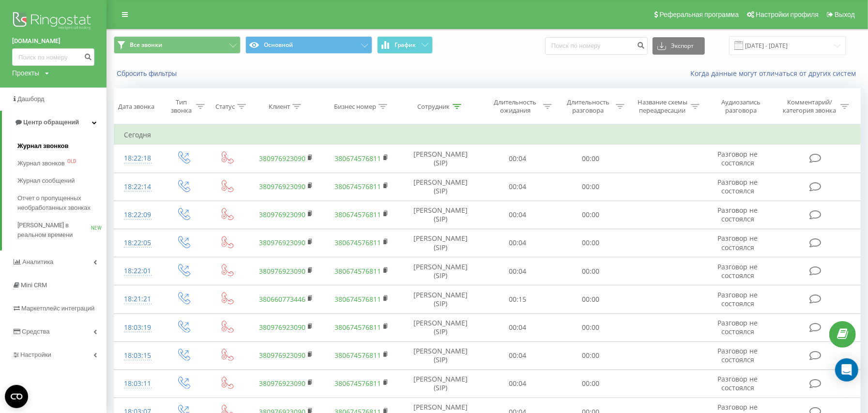 This screenshot has height=413, width=868. Describe the element at coordinates (62, 146) in the screenshot. I see `a: Журнал звонков` at that location.